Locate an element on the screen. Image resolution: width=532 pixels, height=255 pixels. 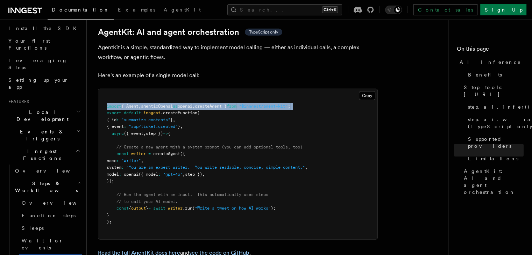
button: Local Development is located at coordinates (44, 116).